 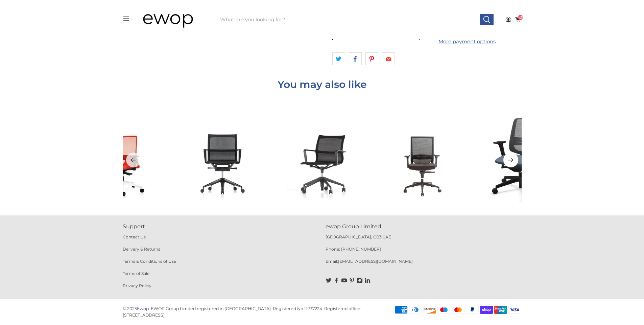 I want to click on p: © 2025 ., so click(x=136, y=309).